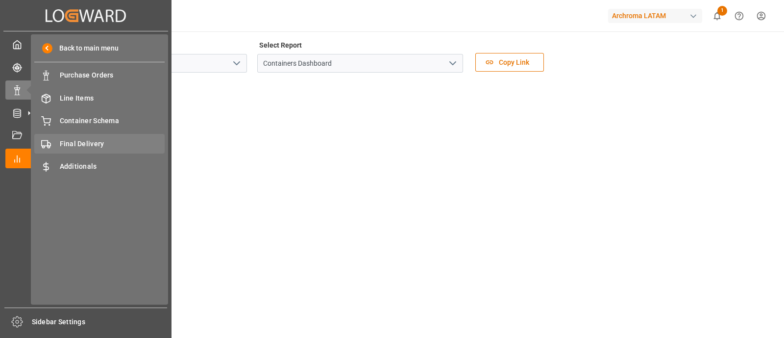 This screenshot has width=784, height=338. Describe the element at coordinates (280, 45) in the screenshot. I see `label: Select Report` at that location.